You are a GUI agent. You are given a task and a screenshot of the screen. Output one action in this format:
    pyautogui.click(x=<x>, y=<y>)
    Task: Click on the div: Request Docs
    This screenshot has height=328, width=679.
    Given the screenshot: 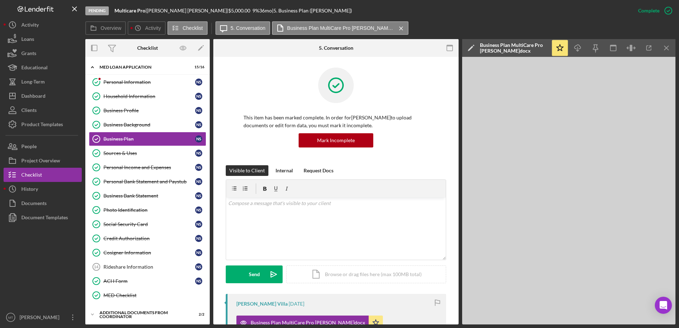 What is the action you would take?
    pyautogui.click(x=319, y=171)
    